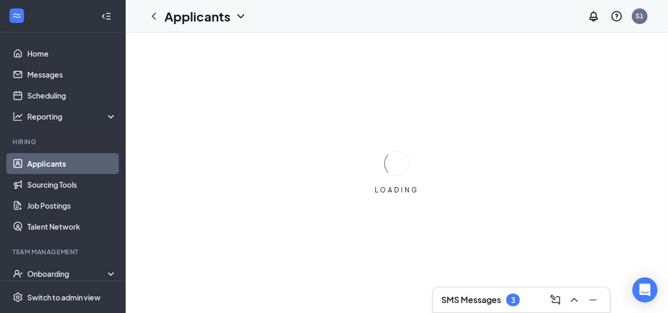 This screenshot has width=668, height=313. Describe the element at coordinates (513, 300) in the screenshot. I see `div: 3` at that location.